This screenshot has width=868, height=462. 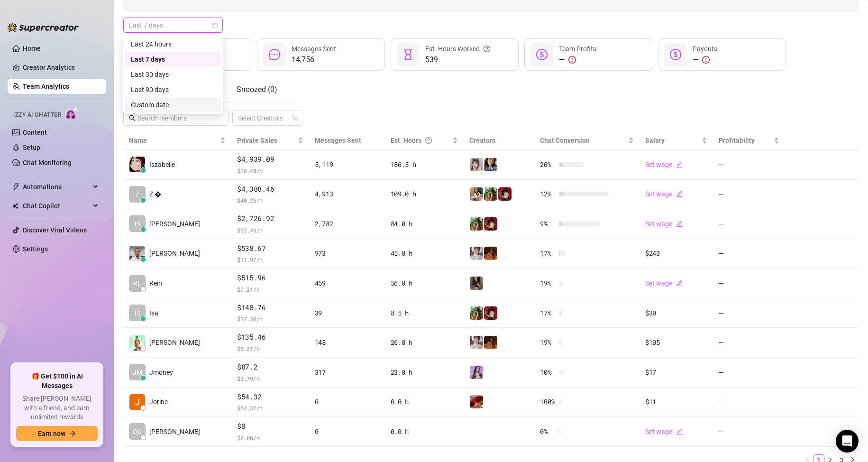 I want to click on span: $ 40.26 /h, so click(x=270, y=200).